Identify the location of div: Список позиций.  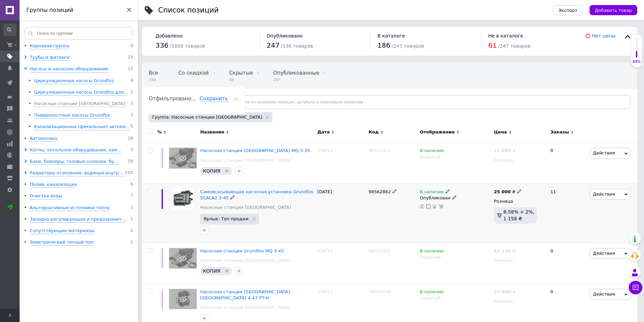
(188, 10).